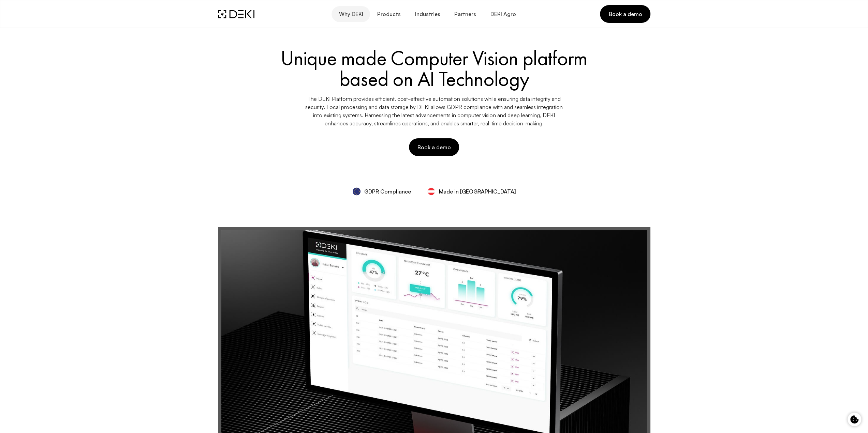  I want to click on p: The DEKI Platform provides efficient, cost-effective automation solutions while ensuring data int..., so click(434, 111).